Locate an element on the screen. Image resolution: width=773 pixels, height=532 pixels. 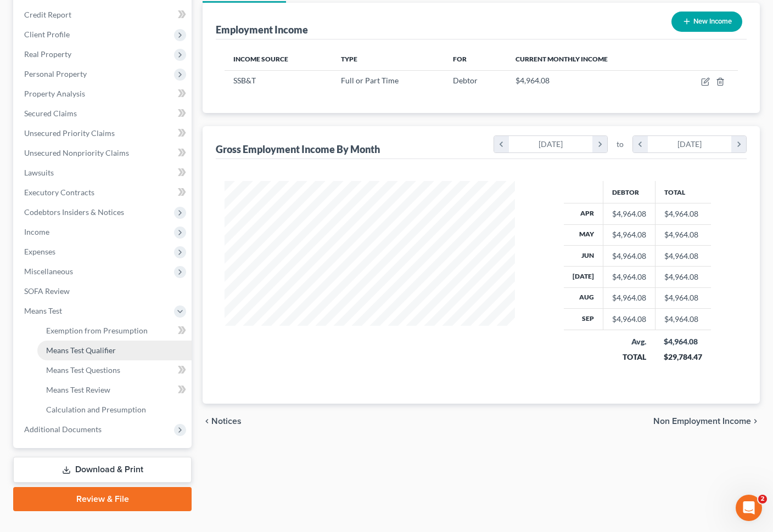
span: Means Test Questions is located at coordinates (83, 369).